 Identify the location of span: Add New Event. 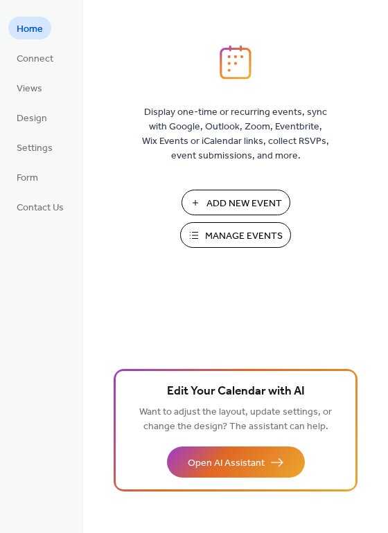
(244, 203).